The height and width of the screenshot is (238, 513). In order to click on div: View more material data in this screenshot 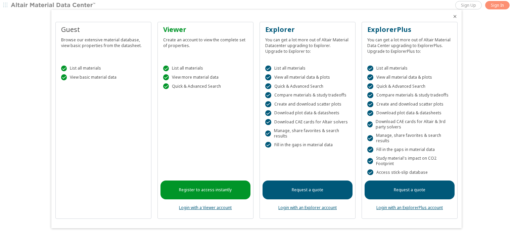, I will do `click(205, 77)`.